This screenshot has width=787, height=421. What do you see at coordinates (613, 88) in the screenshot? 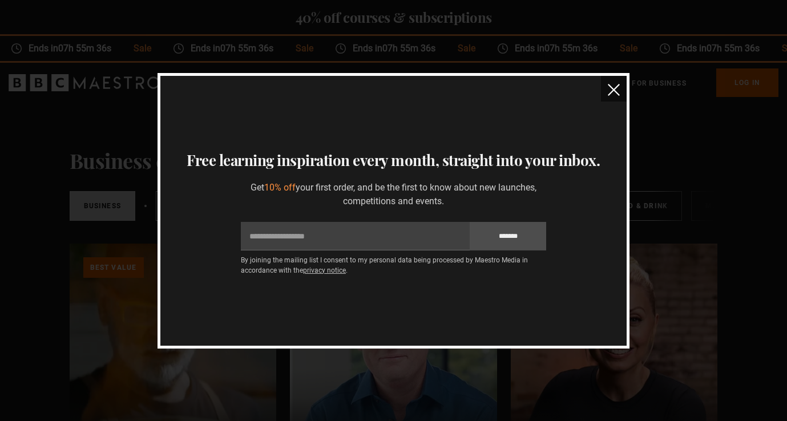
I see `button: close` at bounding box center [613, 88].